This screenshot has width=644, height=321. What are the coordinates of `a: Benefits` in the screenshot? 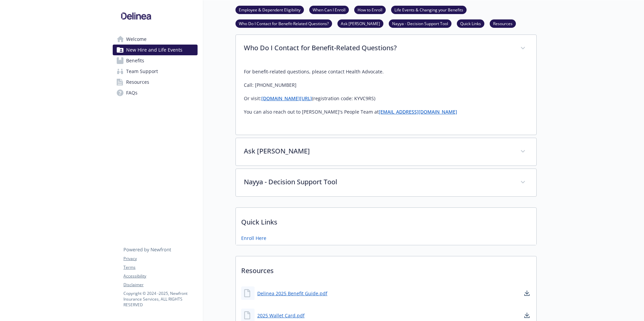 It's located at (155, 60).